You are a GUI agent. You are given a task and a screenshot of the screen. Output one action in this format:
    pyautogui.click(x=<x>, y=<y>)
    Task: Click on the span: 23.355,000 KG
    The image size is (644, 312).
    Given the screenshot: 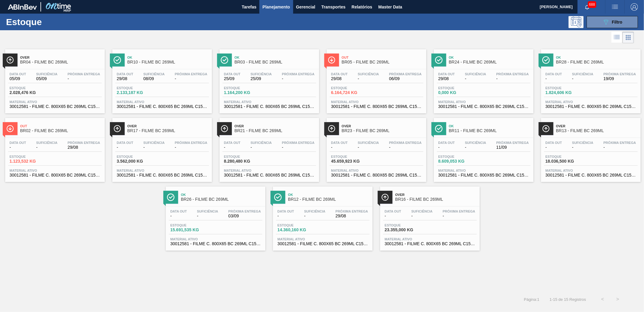 What is the action you would take?
    pyautogui.click(x=406, y=230)
    